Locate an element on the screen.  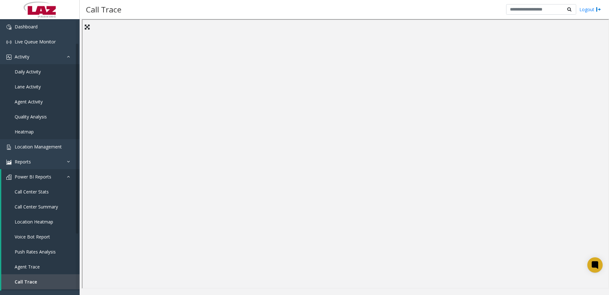
span: Heatmap is located at coordinates (24, 131).